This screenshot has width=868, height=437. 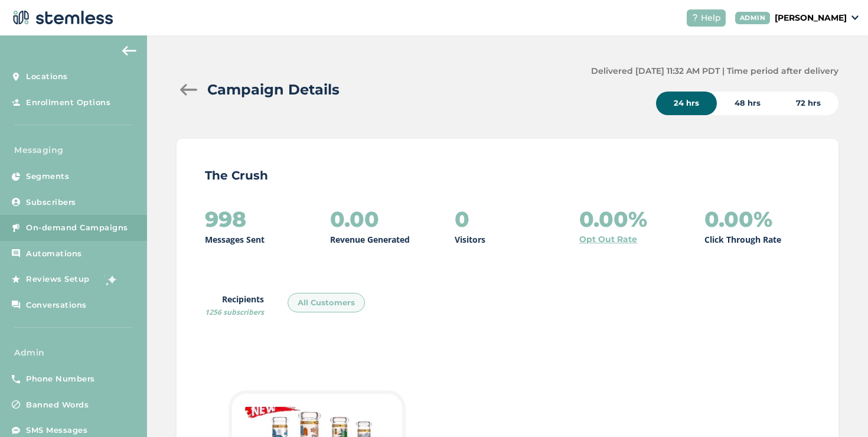 I want to click on img: icon-arrow-back-accent-c549486e.svg, so click(x=129, y=51).